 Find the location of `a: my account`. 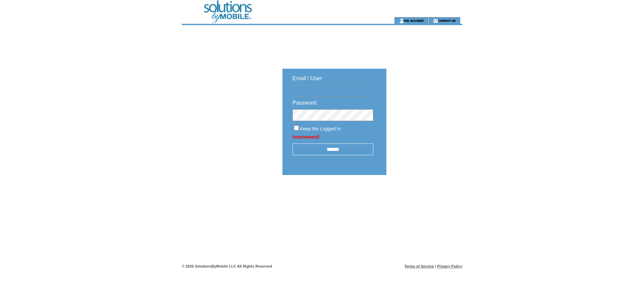

a: my account is located at coordinates (414, 20).